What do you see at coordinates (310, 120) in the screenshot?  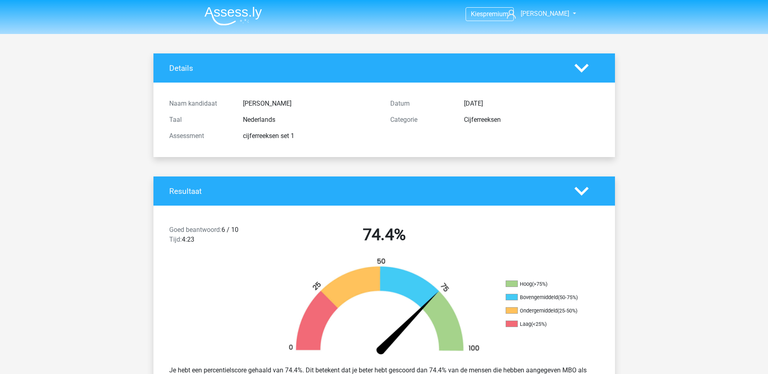 I see `div: Nederlands` at bounding box center [310, 120].